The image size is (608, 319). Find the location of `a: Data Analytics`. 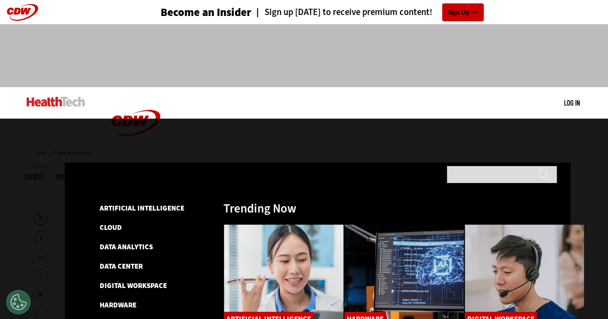

a: Data Analytics is located at coordinates (126, 247).